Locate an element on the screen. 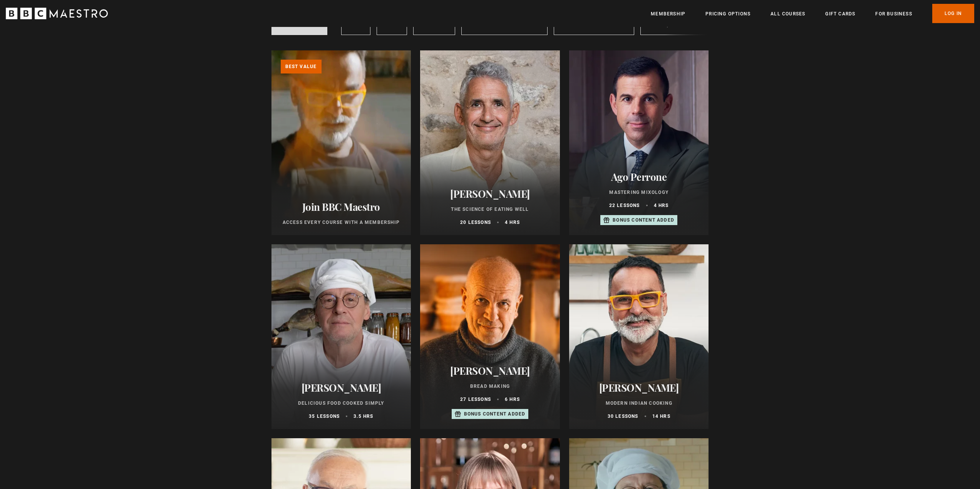  nav: Primary is located at coordinates (813, 14).